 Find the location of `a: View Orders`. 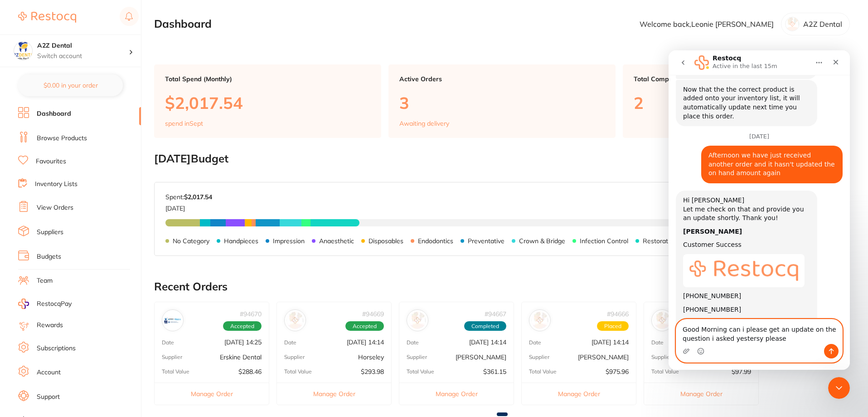

a: View Orders is located at coordinates (55, 207).